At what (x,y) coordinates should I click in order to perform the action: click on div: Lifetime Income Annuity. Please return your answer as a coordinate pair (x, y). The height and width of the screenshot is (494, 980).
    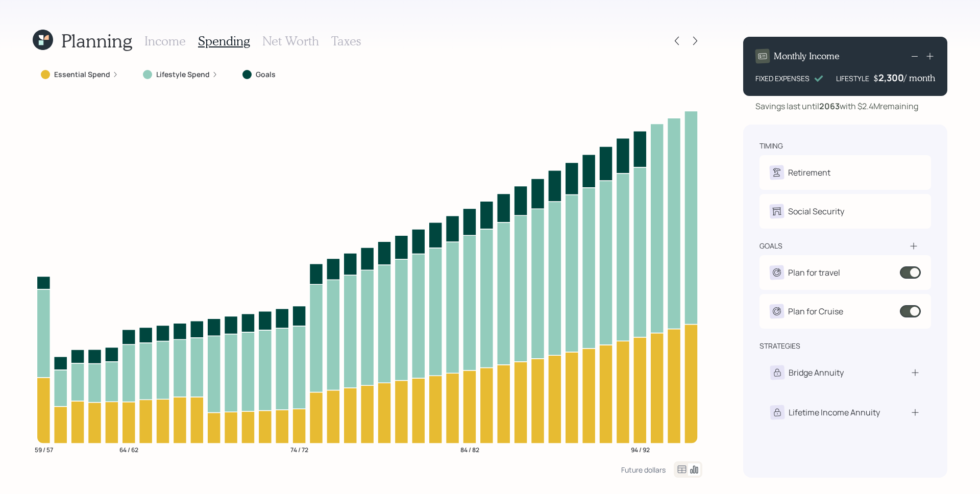
    Looking at the image, I should click on (834, 412).